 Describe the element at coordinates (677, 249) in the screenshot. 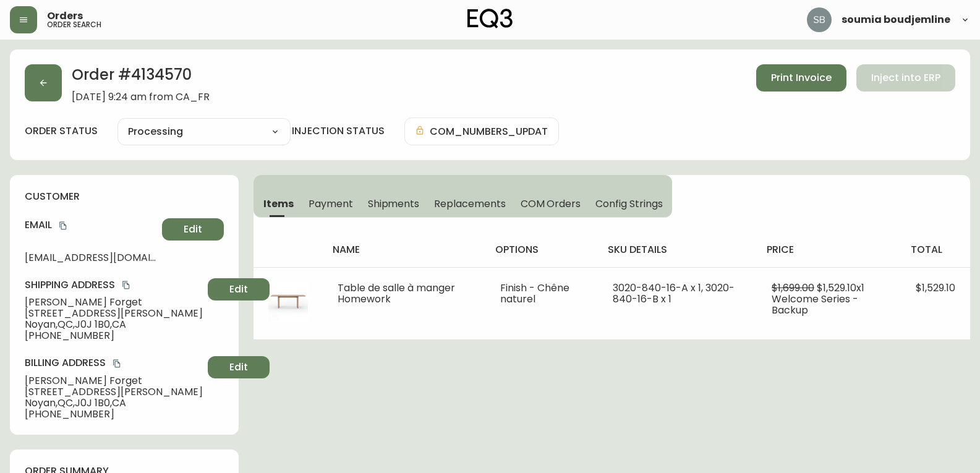

I see `h4: sku details` at that location.